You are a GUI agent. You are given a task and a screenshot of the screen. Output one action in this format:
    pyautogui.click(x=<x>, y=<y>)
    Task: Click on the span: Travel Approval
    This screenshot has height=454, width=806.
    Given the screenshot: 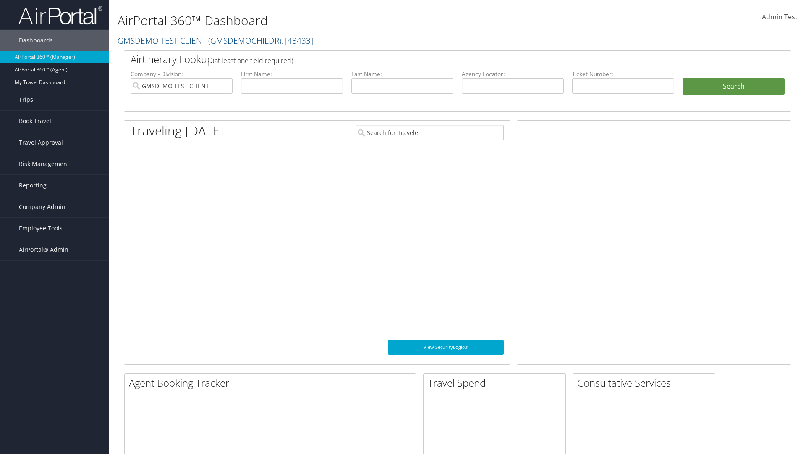 What is the action you would take?
    pyautogui.click(x=41, y=142)
    